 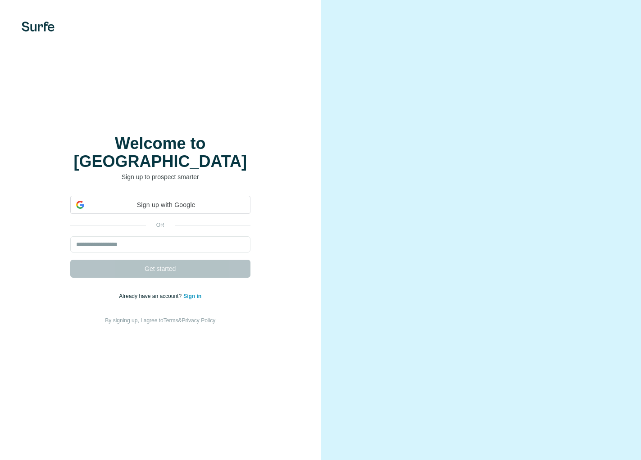 What do you see at coordinates (151, 296) in the screenshot?
I see `span: Already have an account?` at bounding box center [151, 296].